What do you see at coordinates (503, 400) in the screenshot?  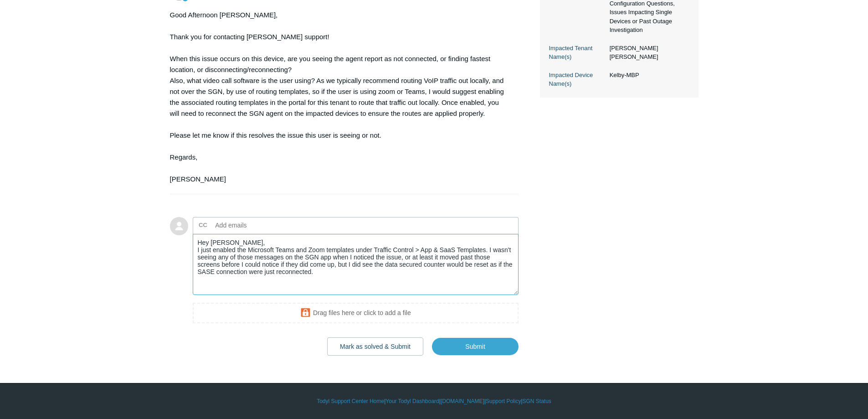 I see `a: Support Policy` at bounding box center [503, 400].